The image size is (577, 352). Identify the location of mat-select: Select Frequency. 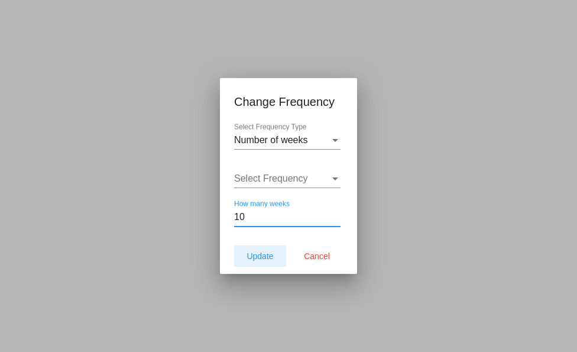
(287, 179).